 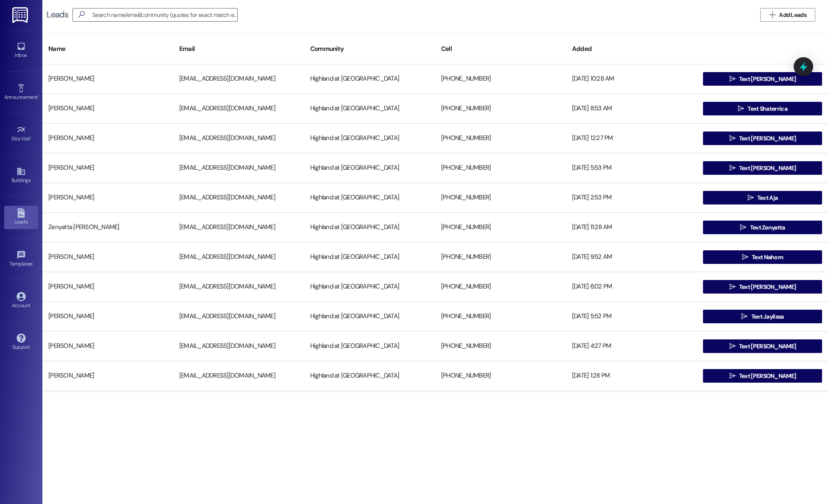 What do you see at coordinates (762, 198) in the screenshot?
I see `button: Text Aja` at bounding box center [762, 198].